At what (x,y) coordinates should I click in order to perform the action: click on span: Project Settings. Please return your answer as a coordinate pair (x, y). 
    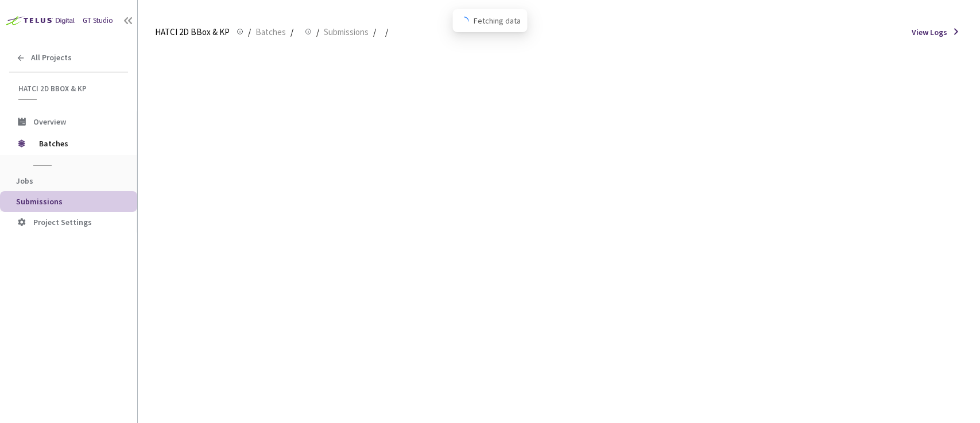
    Looking at the image, I should click on (62, 222).